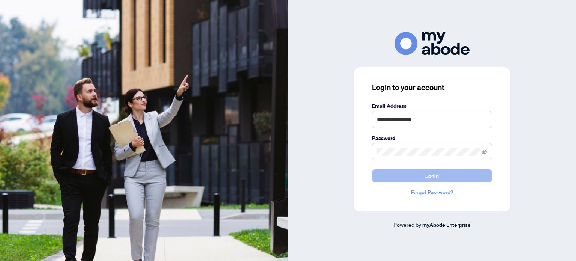 The width and height of the screenshot is (576, 261). Describe the element at coordinates (432, 87) in the screenshot. I see `h3: Login to your account` at that location.